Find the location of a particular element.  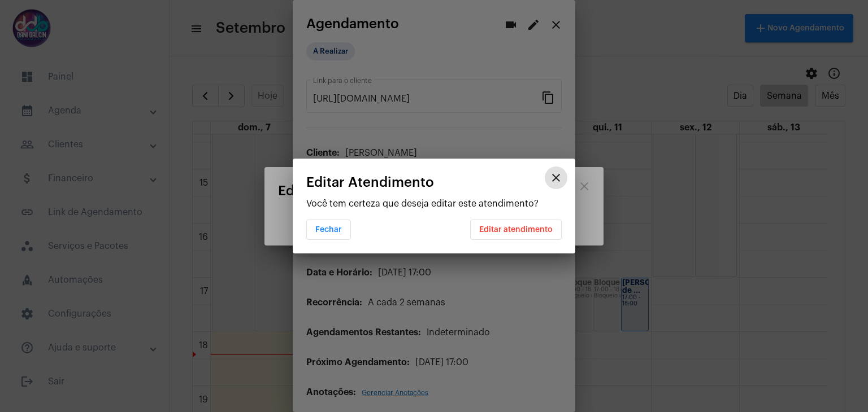

button: Fechar is located at coordinates (328, 230).